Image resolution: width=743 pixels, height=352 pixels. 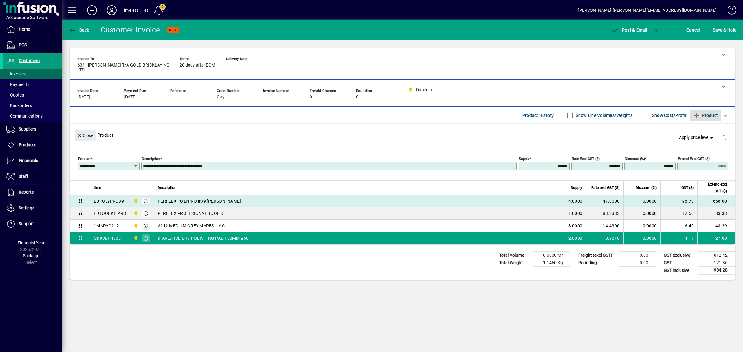 I want to click on div: CDKJDP4005, so click(x=107, y=238).